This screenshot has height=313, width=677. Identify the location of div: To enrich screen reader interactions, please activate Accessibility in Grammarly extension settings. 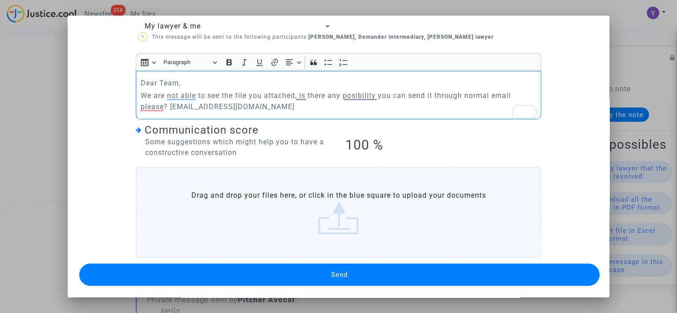
(338, 95).